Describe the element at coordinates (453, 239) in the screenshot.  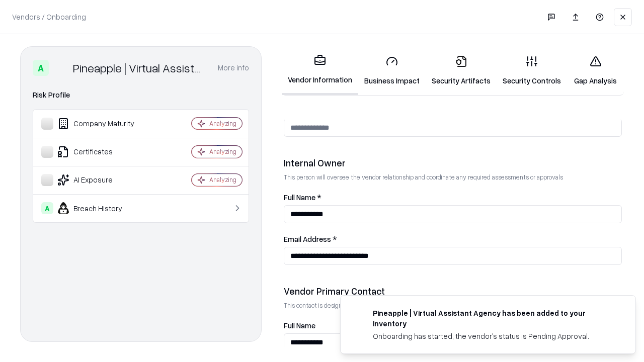
I see `label: Email Address *` at that location.